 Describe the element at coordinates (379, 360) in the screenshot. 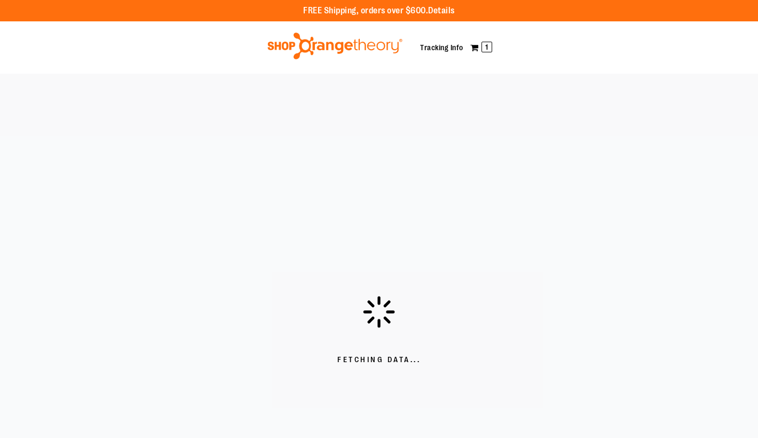

I see `span: Fetching Data...` at that location.